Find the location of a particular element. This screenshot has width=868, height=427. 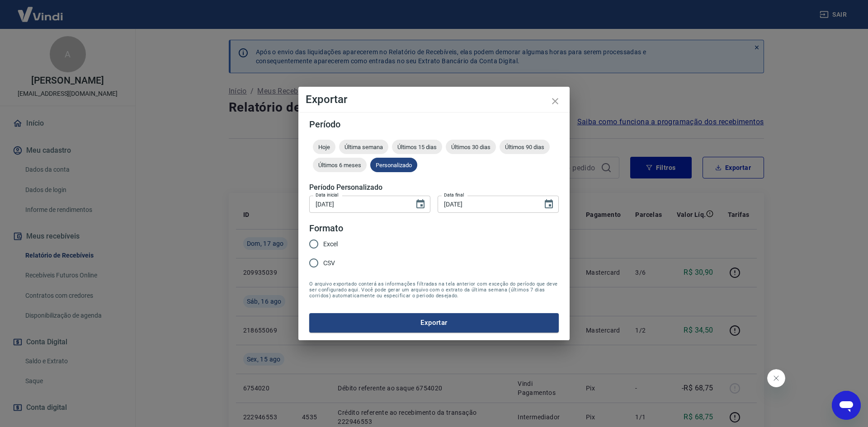

div: Personalizado is located at coordinates (394, 165).